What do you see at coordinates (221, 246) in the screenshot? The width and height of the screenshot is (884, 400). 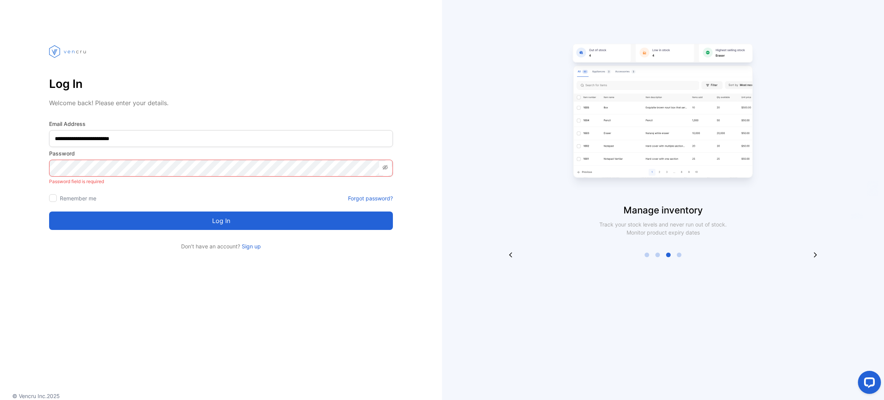 I see `p: Don't have an account?` at bounding box center [221, 246].